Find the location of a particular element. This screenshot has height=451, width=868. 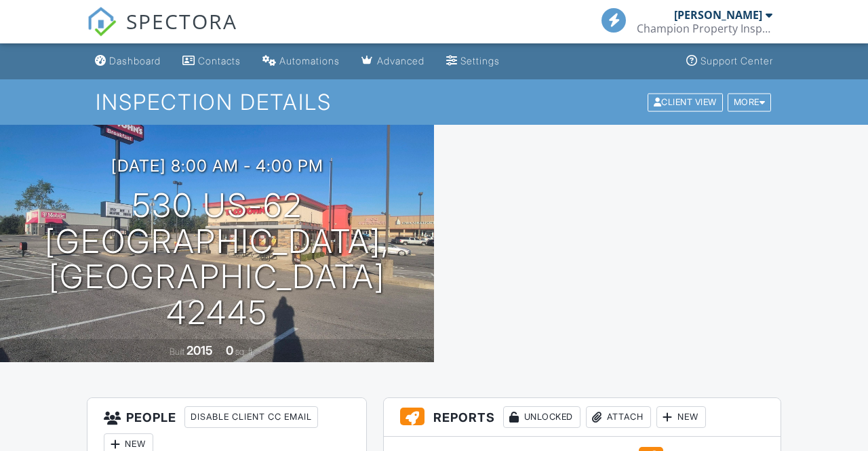

div: Settings is located at coordinates (480, 60).